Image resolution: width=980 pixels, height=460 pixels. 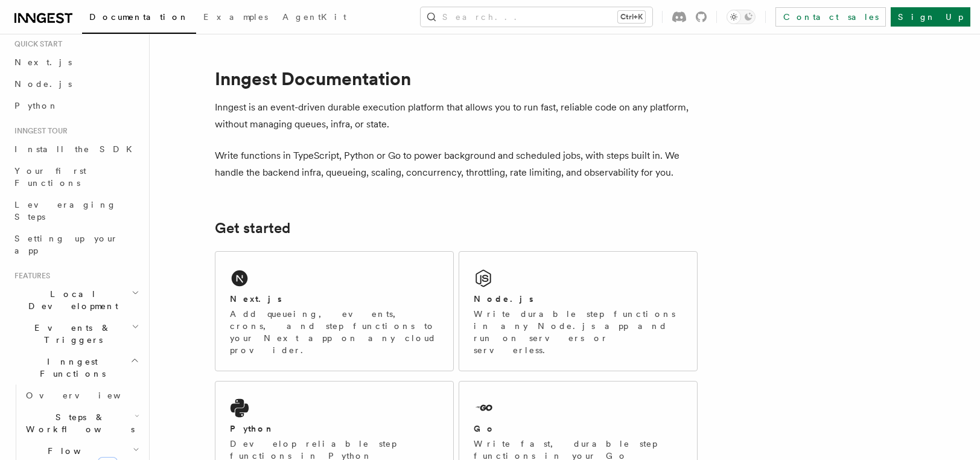 What do you see at coordinates (35, 44) in the screenshot?
I see `span: Quick start` at bounding box center [35, 44].